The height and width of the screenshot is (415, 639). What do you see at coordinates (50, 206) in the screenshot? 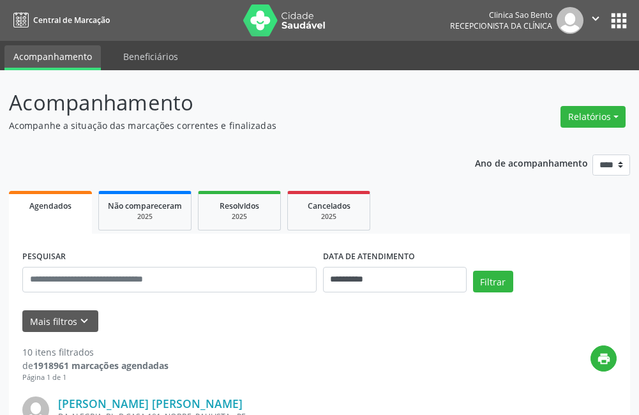
I see `span: Agendados` at bounding box center [50, 206].